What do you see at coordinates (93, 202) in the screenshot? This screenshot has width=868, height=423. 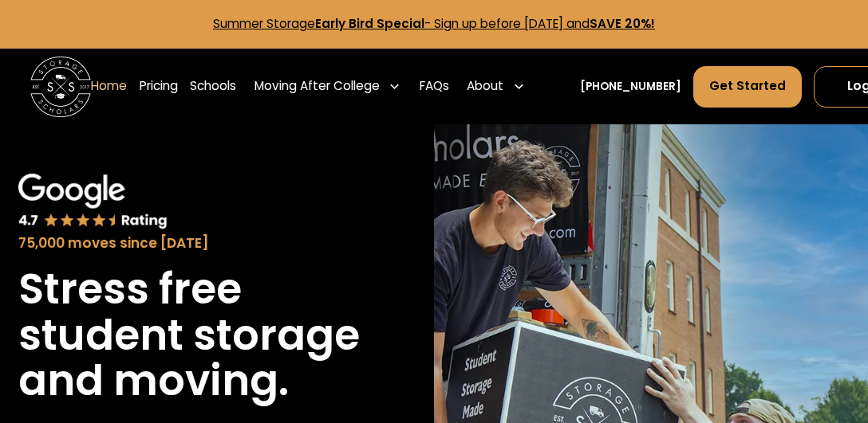 I see `img: Google 4.7 star rating` at bounding box center [93, 202].